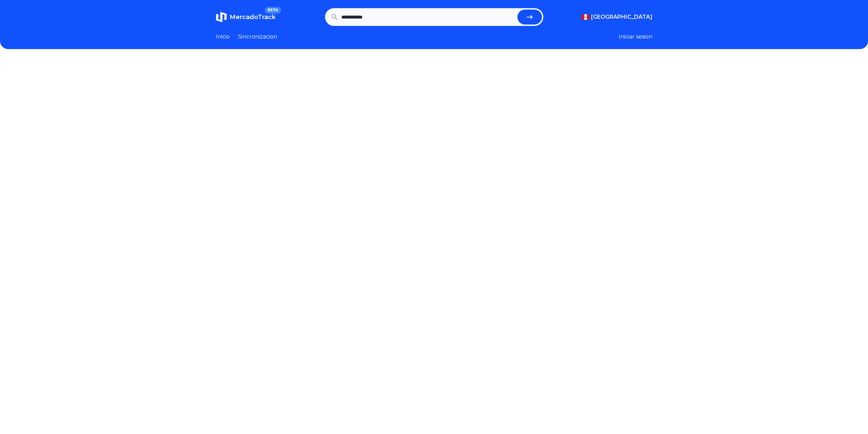 The height and width of the screenshot is (434, 868). Describe the element at coordinates (221, 17) in the screenshot. I see `img: MercadoTrack` at that location.